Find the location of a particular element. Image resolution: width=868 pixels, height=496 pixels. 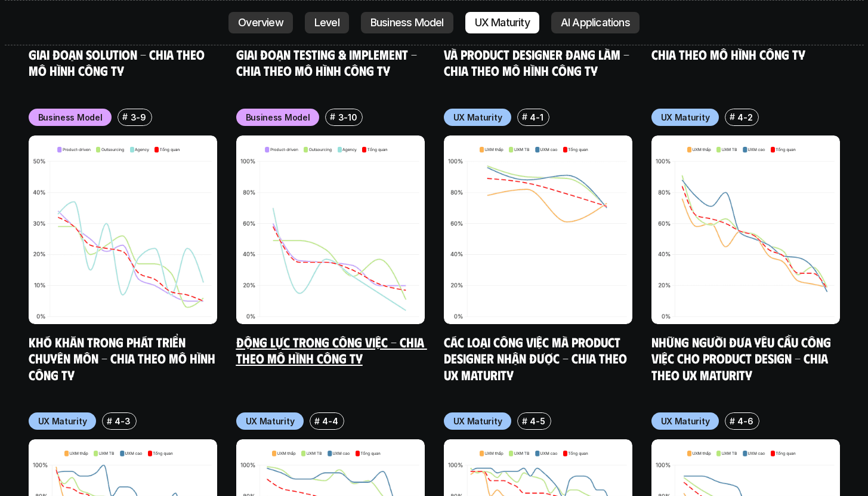

p: 4-1 is located at coordinates (537, 117).